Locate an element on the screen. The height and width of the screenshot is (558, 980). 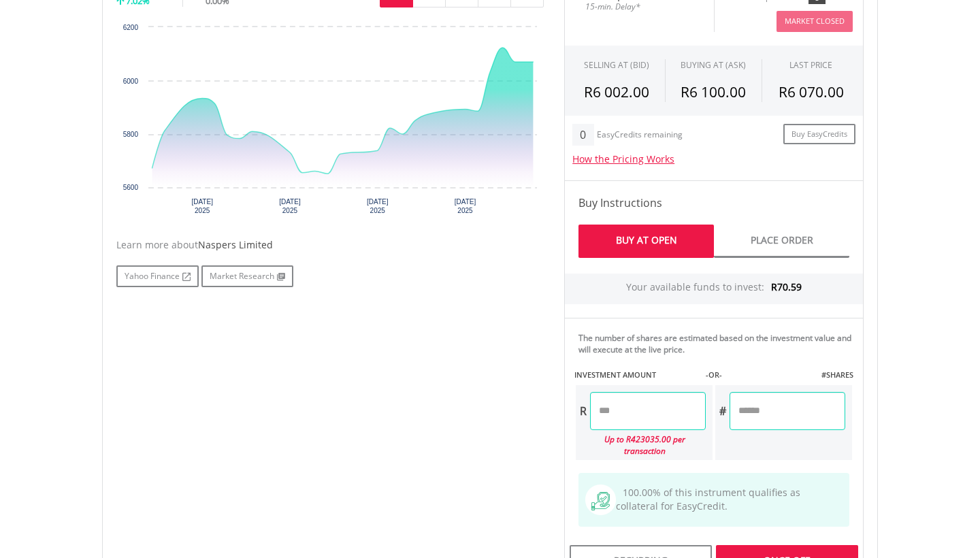
a: How the Pricing Works is located at coordinates (623, 159).